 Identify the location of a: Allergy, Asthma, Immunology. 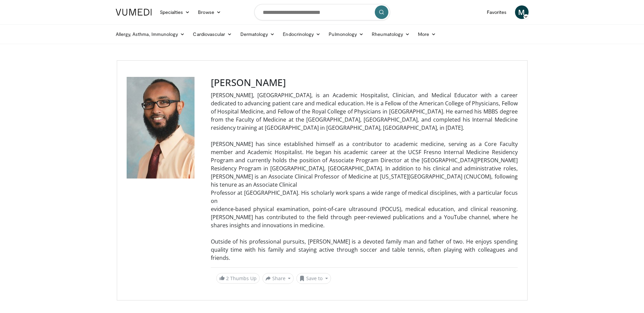
(150, 35).